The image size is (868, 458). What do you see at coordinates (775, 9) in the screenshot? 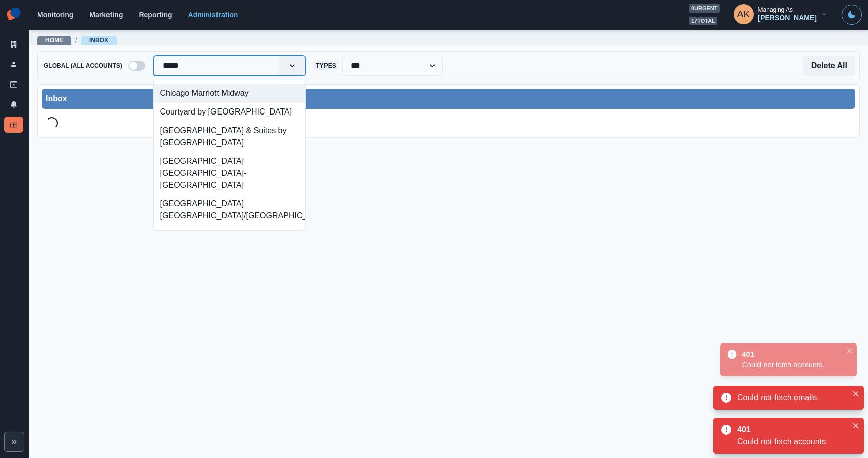
I see `div: Managing As` at bounding box center [775, 9].